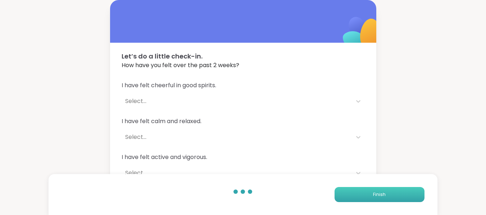 This screenshot has width=486, height=215. Describe the element at coordinates (243, 56) in the screenshot. I see `span: Let’s do a little check-in.` at that location.